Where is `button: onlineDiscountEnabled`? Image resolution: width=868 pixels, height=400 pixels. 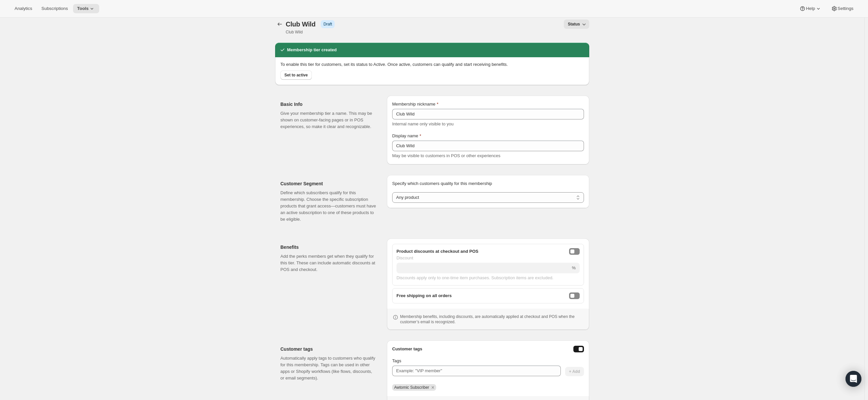
button: onlineDiscountEnabled is located at coordinates (574, 251).